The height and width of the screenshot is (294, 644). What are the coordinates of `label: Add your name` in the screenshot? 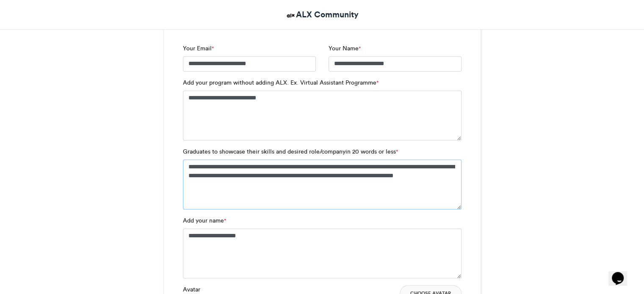 It's located at (204, 220).